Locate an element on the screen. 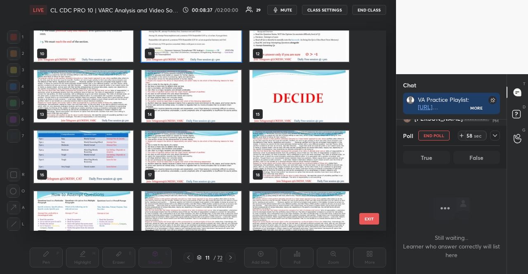 This screenshot has width=528, height=274. button: mute is located at coordinates (282, 10).